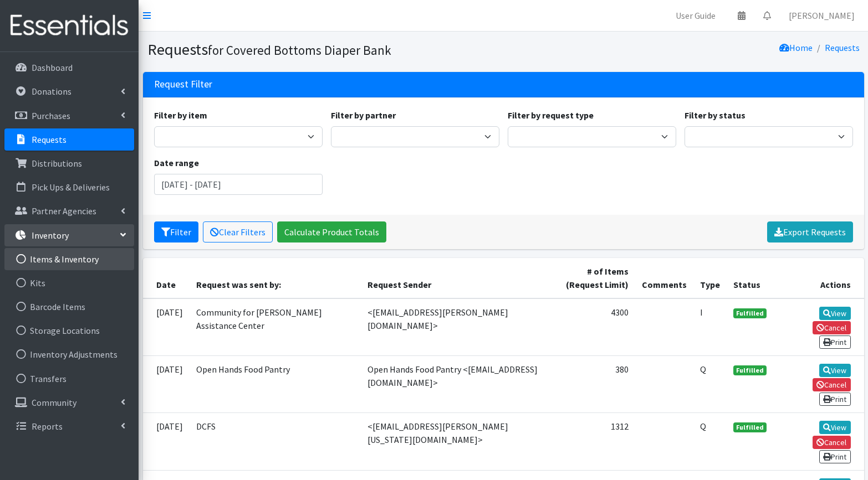  What do you see at coordinates (69, 379) in the screenshot?
I see `a: Transfers` at bounding box center [69, 379].